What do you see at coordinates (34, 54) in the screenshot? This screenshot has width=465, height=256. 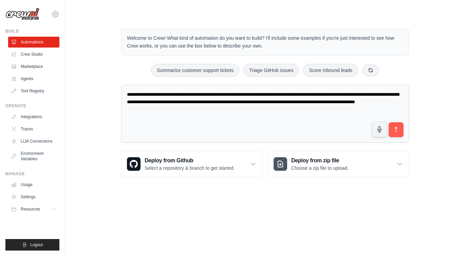 I see `a: Crew Studio` at bounding box center [34, 54].